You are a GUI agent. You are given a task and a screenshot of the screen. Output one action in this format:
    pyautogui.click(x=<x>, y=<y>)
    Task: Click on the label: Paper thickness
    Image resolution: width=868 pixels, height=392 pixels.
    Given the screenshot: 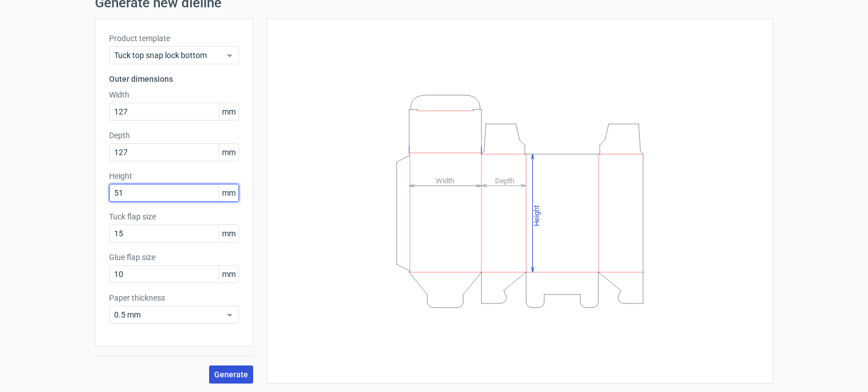 What is the action you would take?
    pyautogui.click(x=174, y=298)
    